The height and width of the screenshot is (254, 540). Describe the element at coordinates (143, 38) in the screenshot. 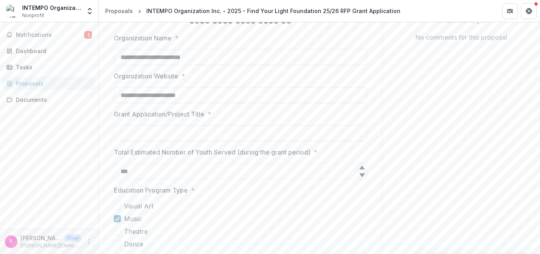

I see `p: Organization Name` at that location.